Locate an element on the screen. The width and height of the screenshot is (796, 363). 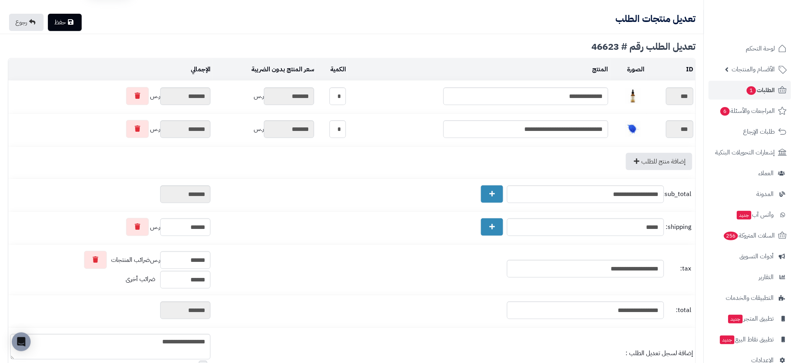
div: إضافة لسجل تعديل الطلب : is located at coordinates (454, 354).